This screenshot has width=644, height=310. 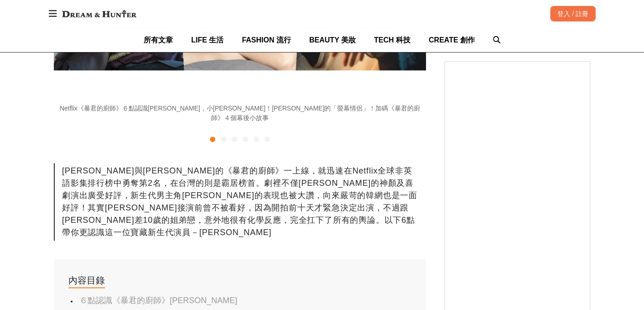 What do you see at coordinates (158, 40) in the screenshot?
I see `a: 所有文章` at bounding box center [158, 40].